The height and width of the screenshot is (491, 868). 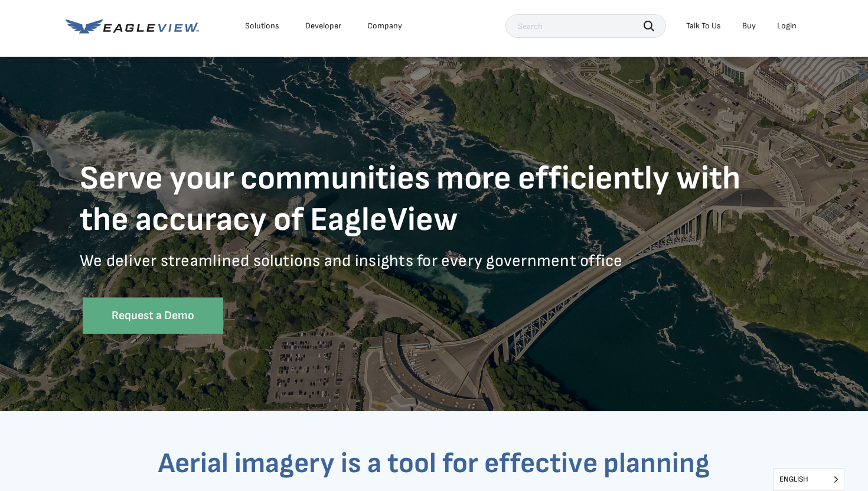 I want to click on div: Talk To Us, so click(x=704, y=26).